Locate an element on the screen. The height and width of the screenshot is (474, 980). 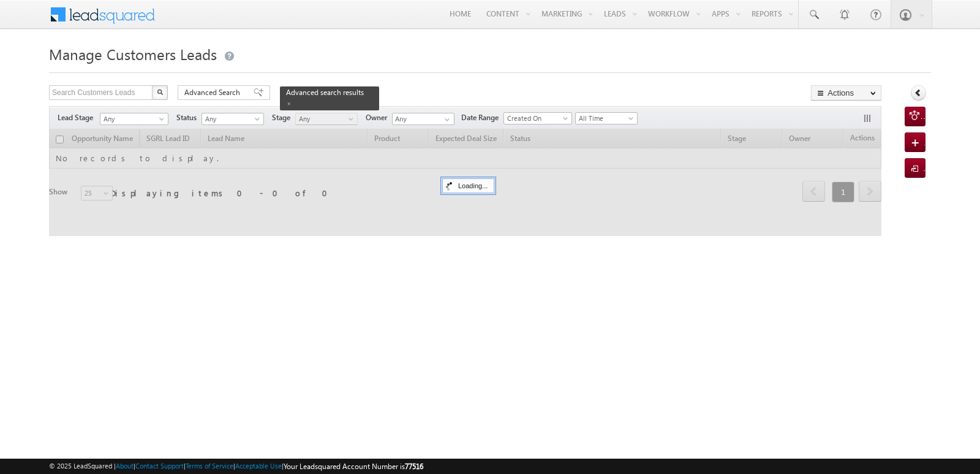
span: © 2025 LeadSquared | | | | | is located at coordinates (236, 466).